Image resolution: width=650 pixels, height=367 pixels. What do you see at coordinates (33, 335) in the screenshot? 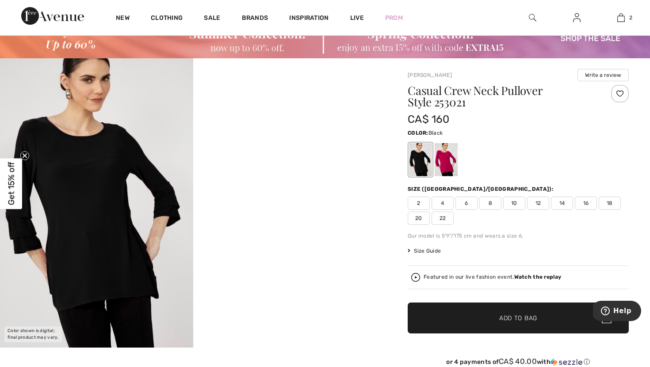
I see `div: Color shown is digital; final product may vary.` at bounding box center [33, 335].